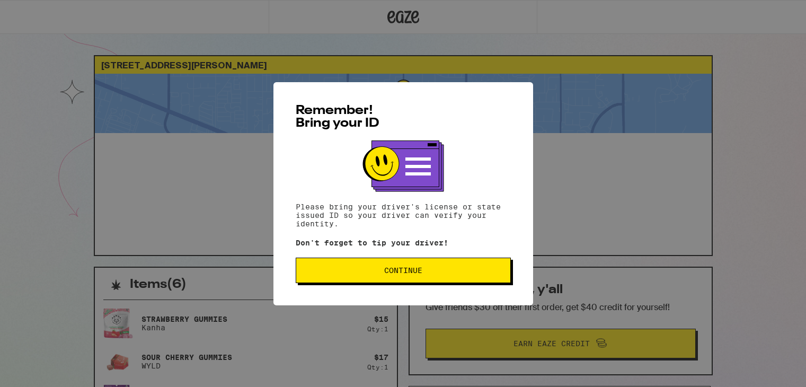 This screenshot has height=387, width=806. I want to click on span: Remember! Bring your ID, so click(338, 117).